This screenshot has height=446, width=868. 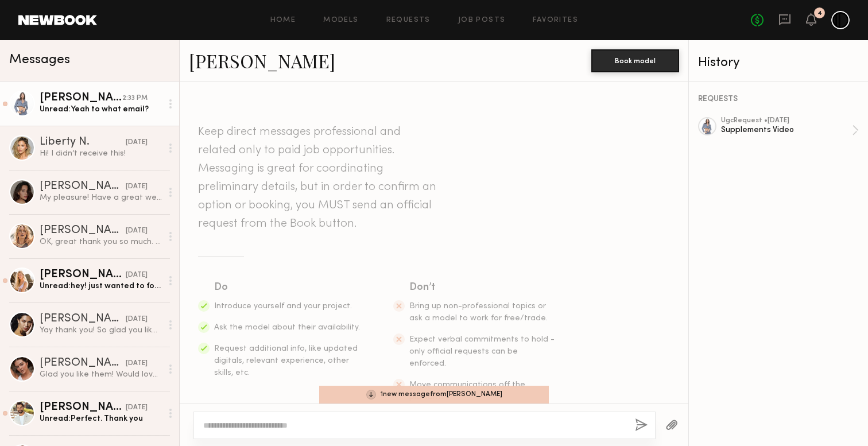 I want to click on button: Book model, so click(x=635, y=61).